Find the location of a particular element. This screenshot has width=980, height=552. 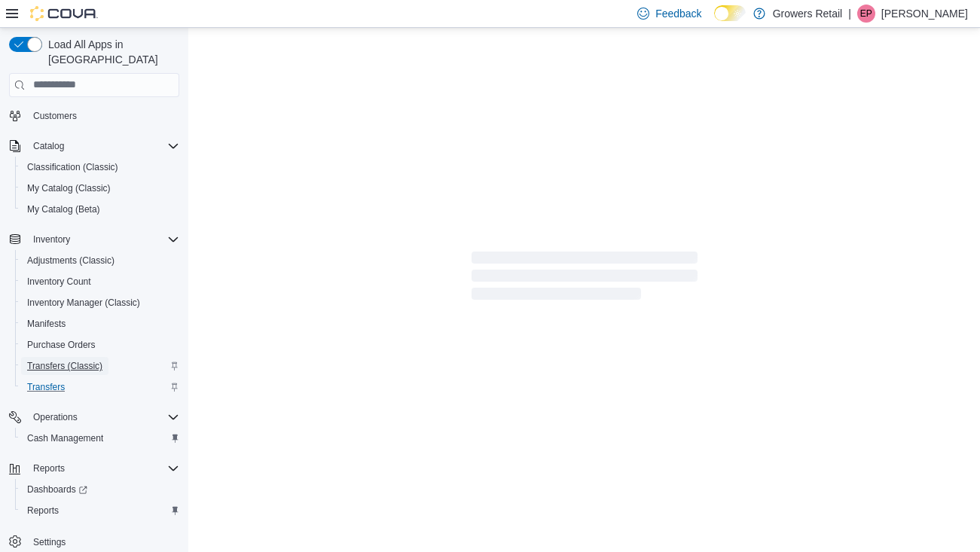

input: Dark Mode is located at coordinates (730, 13).